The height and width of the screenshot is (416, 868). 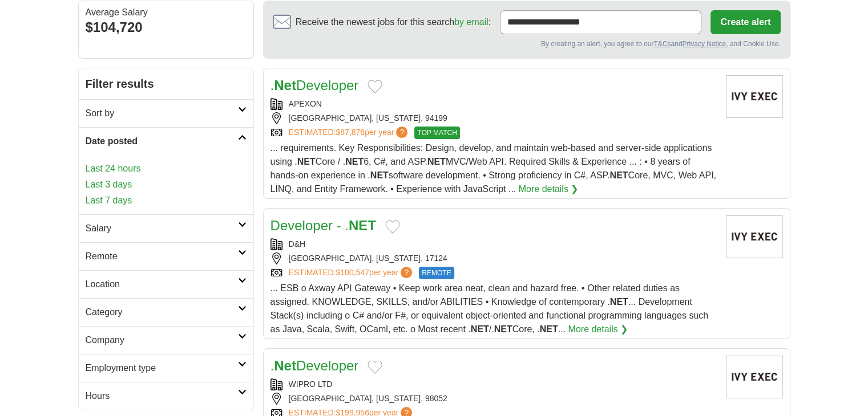 What do you see at coordinates (527, 44) in the screenshot?
I see `div: By creating an alert, you agree to our and , and Cookie Use.` at bounding box center [527, 44].